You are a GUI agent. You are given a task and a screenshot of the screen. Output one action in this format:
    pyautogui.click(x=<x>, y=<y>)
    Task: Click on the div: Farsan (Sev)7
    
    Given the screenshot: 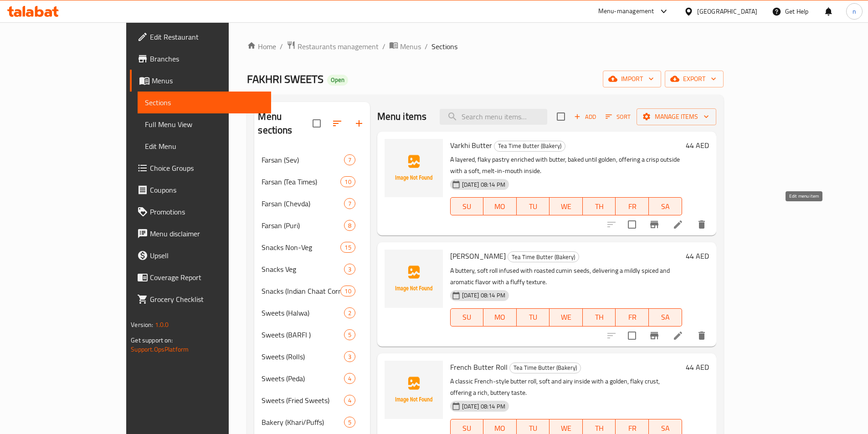 What is the action you would take?
    pyautogui.click(x=312, y=160)
    